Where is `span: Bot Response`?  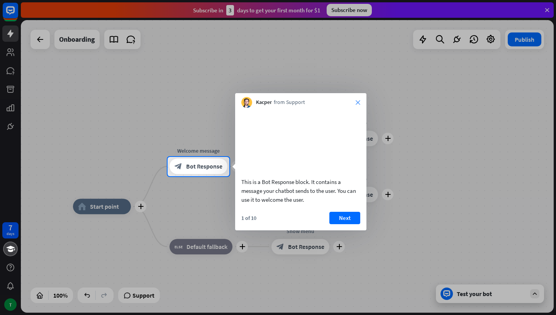
span: Bot Response is located at coordinates (204, 166).